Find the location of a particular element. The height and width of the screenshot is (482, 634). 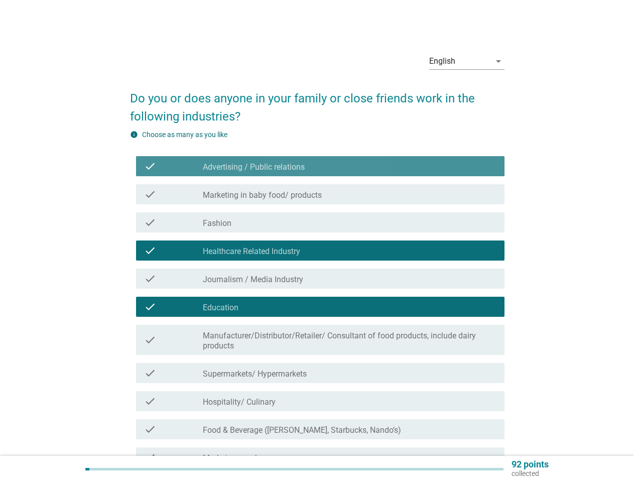

label: Marketing in baby food/ products is located at coordinates (262, 195).